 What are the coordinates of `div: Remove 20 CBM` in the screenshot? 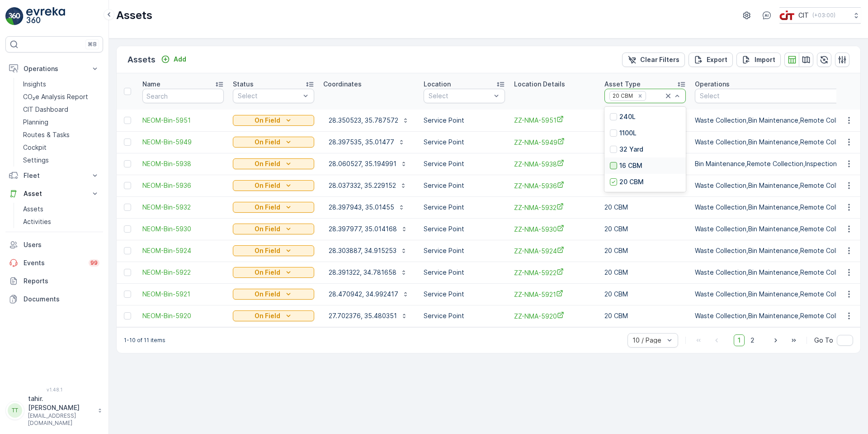 It's located at (640, 96).